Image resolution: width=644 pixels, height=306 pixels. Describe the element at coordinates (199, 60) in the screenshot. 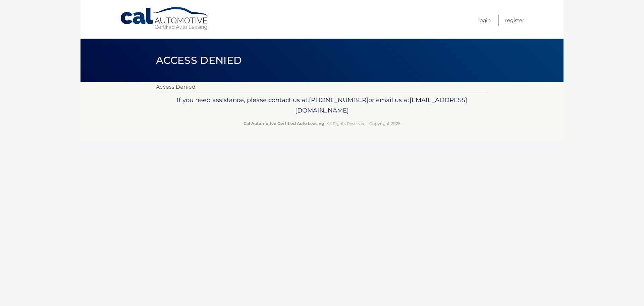

I see `span: Access Denied` at that location.